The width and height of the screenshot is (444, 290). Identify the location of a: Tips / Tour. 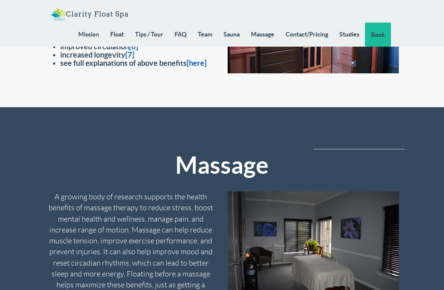
(149, 34).